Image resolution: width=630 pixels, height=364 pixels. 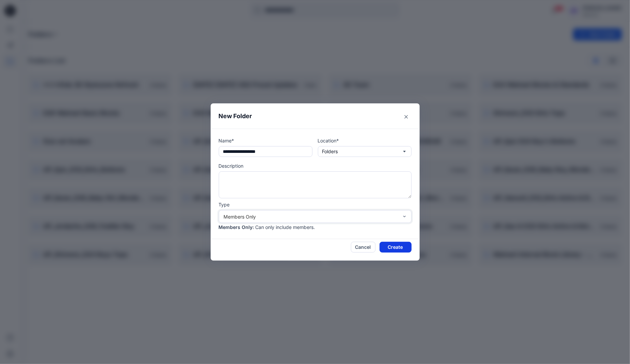 What do you see at coordinates (315, 204) in the screenshot?
I see `p: Type` at bounding box center [315, 204].